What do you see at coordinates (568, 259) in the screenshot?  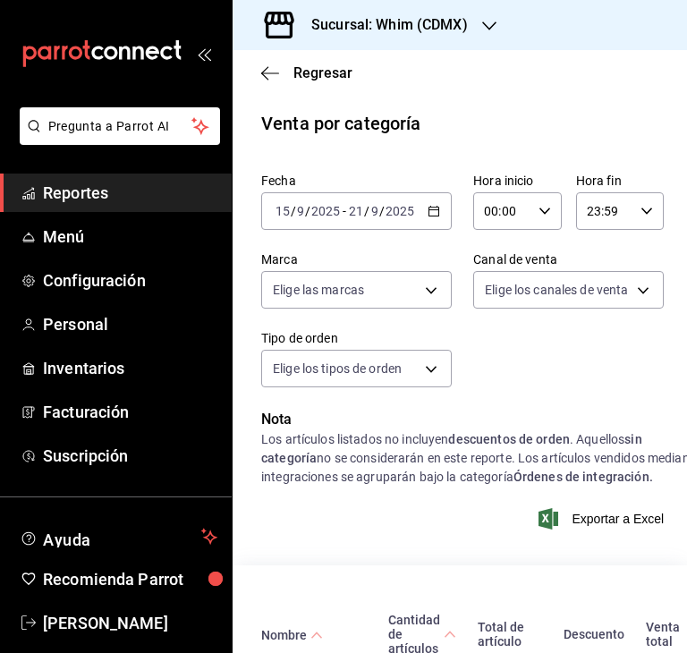 I see `label: Canal de venta` at bounding box center [568, 259].